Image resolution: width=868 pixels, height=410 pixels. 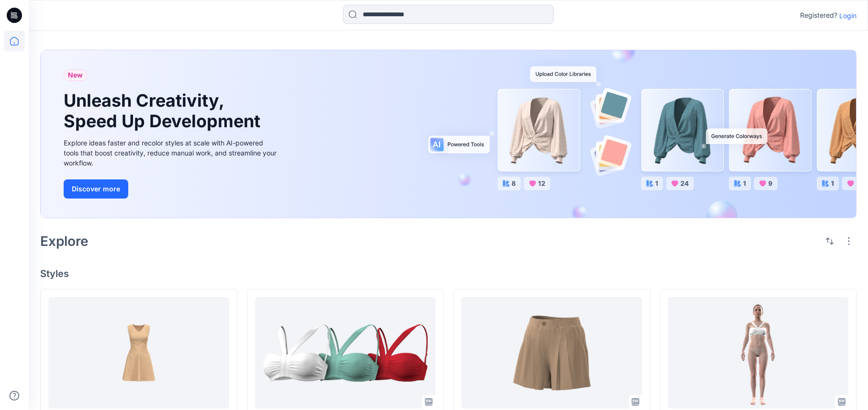 I want to click on h1: Unleash Creativity, Speed Up Development, so click(x=164, y=111).